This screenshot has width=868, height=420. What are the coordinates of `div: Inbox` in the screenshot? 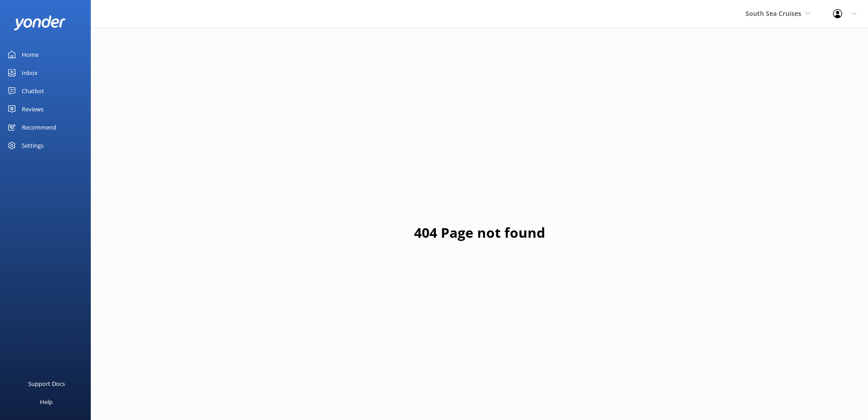 It's located at (29, 73).